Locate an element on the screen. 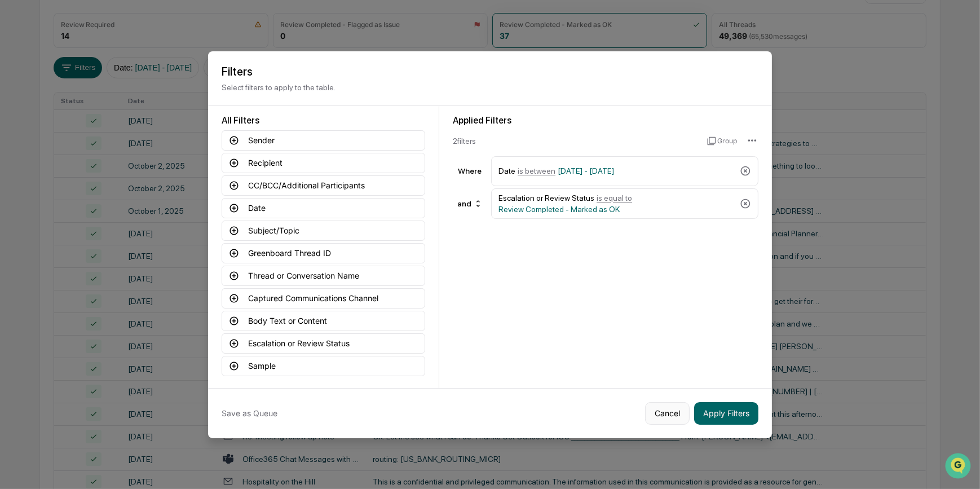  button: CC/BCC/Additional Participants is located at coordinates (323, 185).